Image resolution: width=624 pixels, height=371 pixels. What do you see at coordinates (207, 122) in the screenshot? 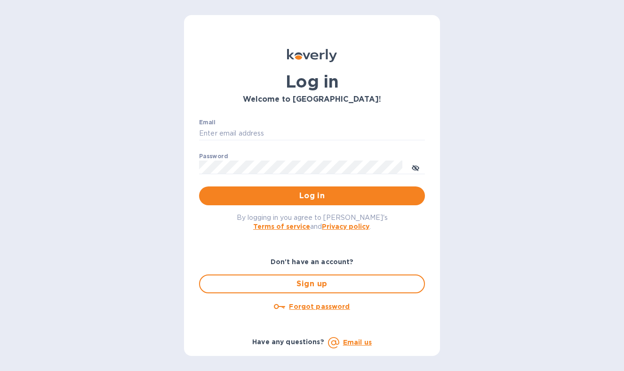
I see `label: Email` at bounding box center [207, 122].